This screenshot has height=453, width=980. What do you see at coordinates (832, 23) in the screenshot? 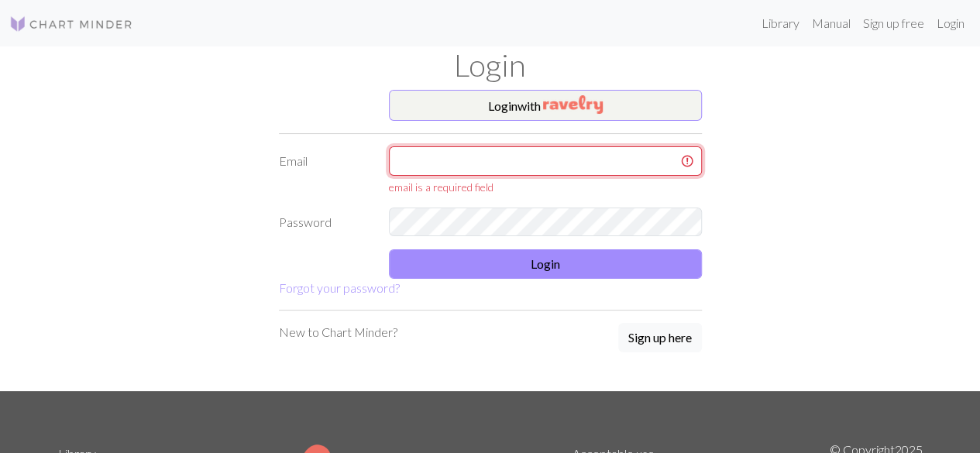
I see `a: Manual` at bounding box center [832, 23].